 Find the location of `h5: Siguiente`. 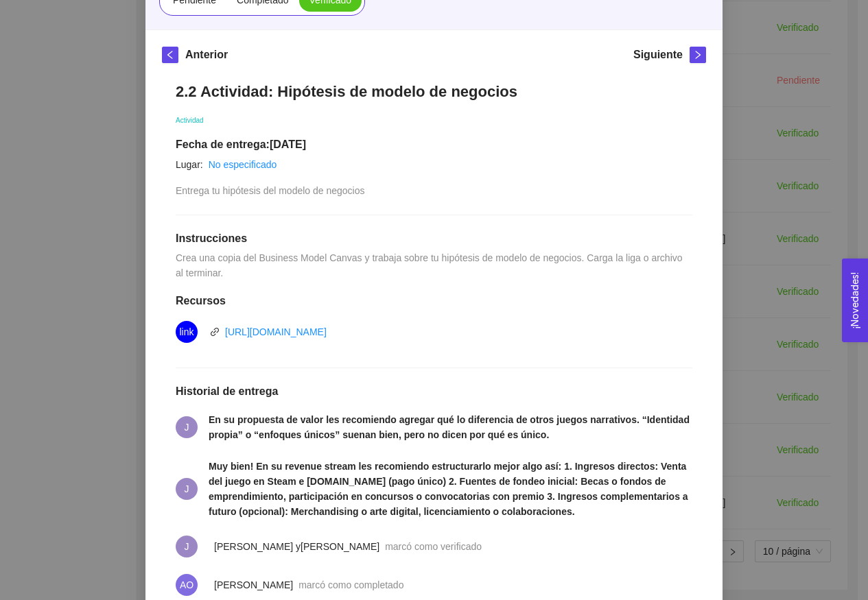

h5: Siguiente is located at coordinates (658, 55).